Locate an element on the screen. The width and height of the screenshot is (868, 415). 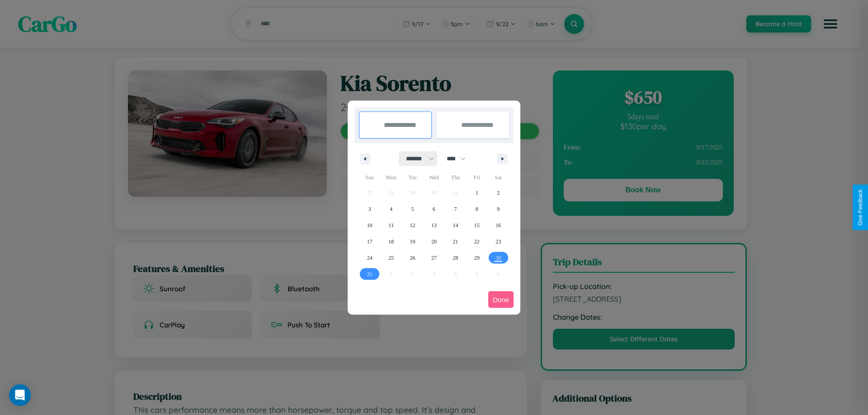
button: 23 is located at coordinates (499, 241).